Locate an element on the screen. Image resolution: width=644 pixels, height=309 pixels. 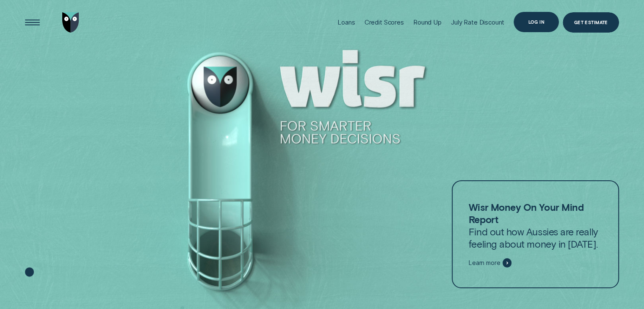
img: Wisr is located at coordinates (71, 22).